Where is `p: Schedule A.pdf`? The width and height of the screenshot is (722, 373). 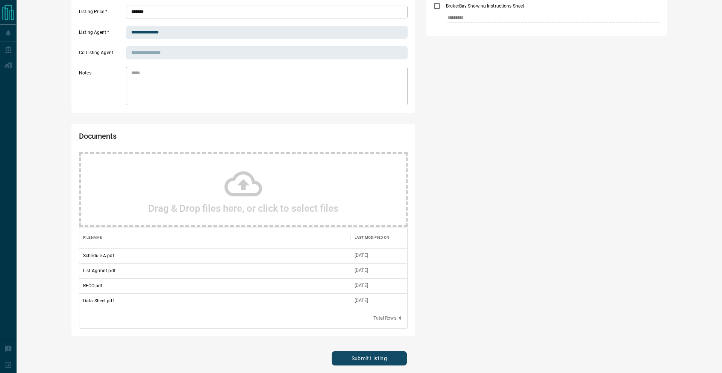
p: Schedule A.pdf is located at coordinates (99, 256).